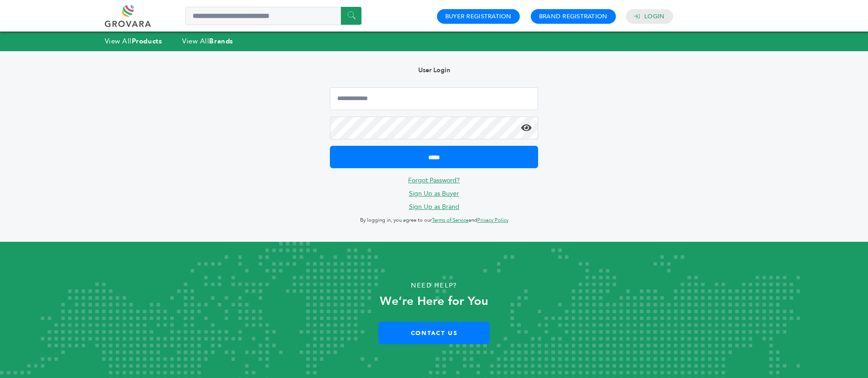  What do you see at coordinates (221, 41) in the screenshot?
I see `strong: Brands` at bounding box center [221, 41].